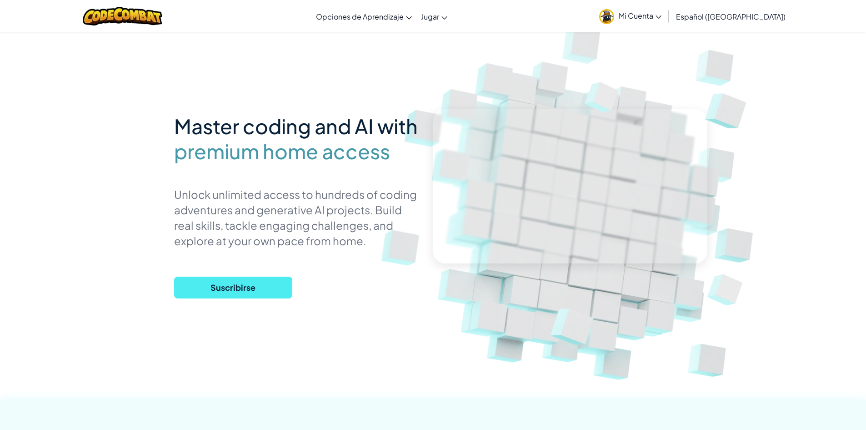 This screenshot has height=430, width=866. Describe the element at coordinates (640, 15) in the screenshot. I see `span: Mi Cuenta` at that location.